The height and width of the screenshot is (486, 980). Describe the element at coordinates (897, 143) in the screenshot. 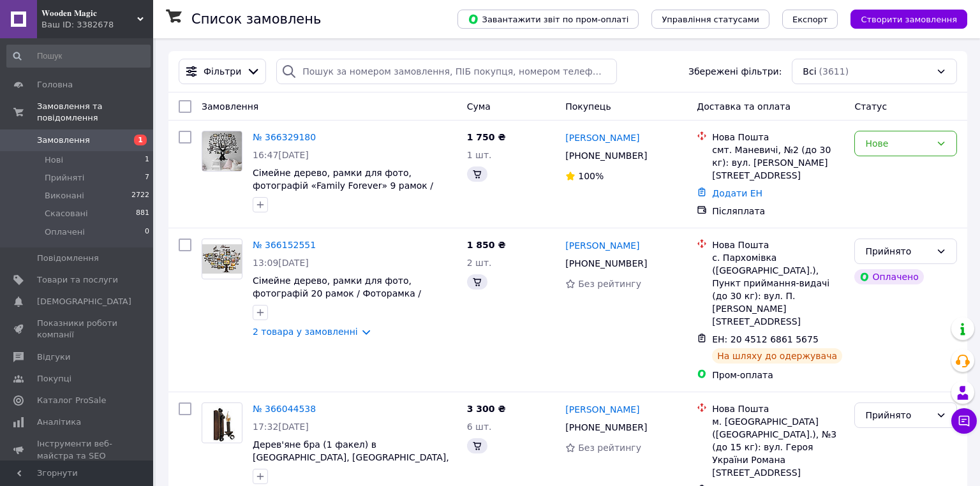

I see `div: Нове` at that location.